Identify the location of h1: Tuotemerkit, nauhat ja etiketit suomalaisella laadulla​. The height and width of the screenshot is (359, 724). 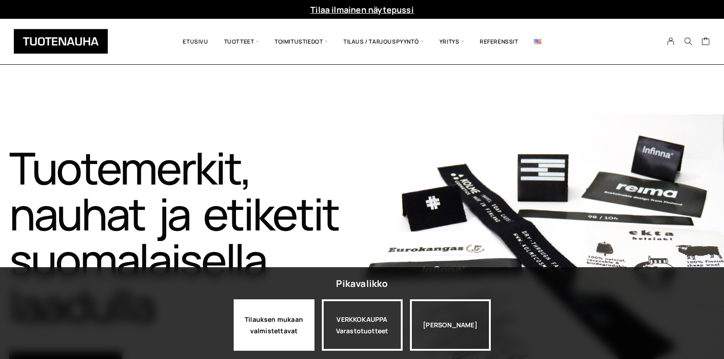
(186, 237).